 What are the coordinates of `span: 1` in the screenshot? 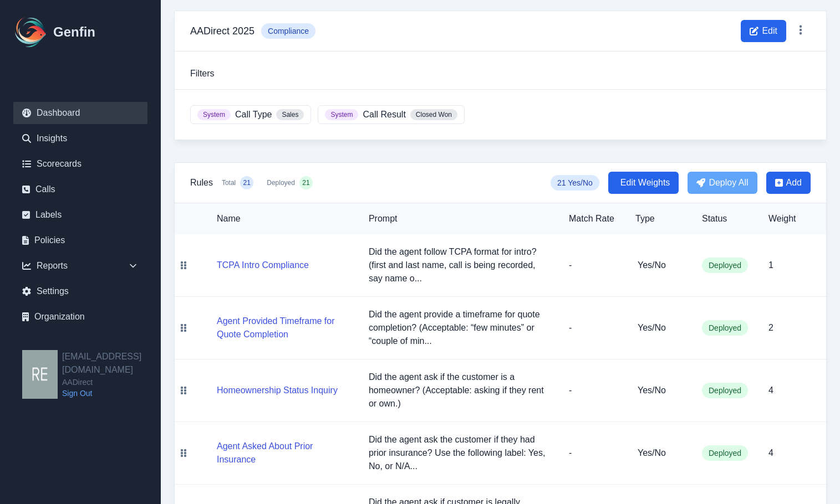 It's located at (771, 265).